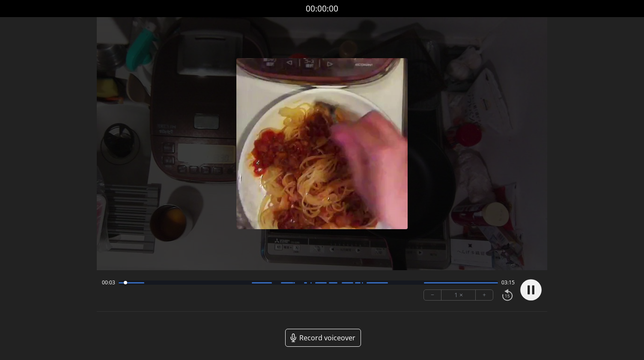  I want to click on span: Record voiceover, so click(327, 338).